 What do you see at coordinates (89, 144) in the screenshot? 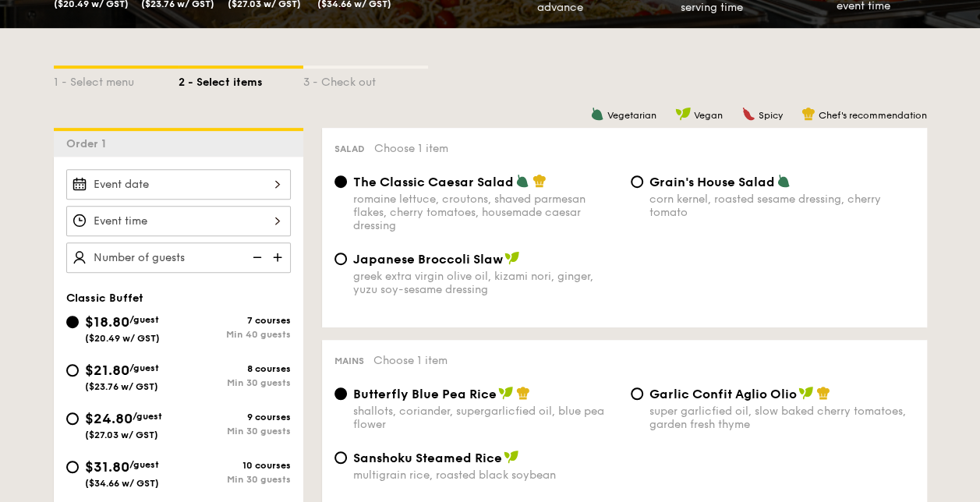
I see `span: Order 1` at bounding box center [89, 144].